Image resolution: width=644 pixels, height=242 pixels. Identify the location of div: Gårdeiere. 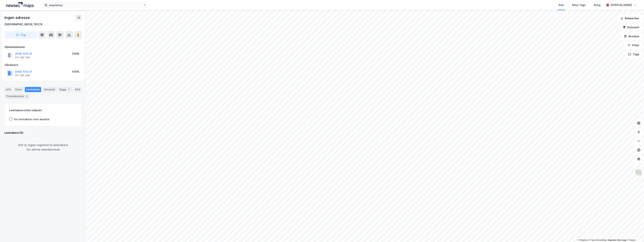
(43, 65).